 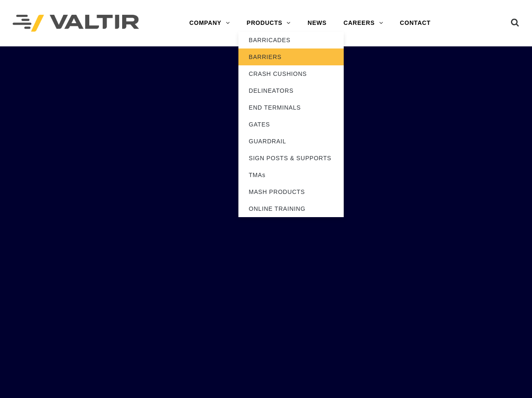 I want to click on a: BARRICADES, so click(x=291, y=40).